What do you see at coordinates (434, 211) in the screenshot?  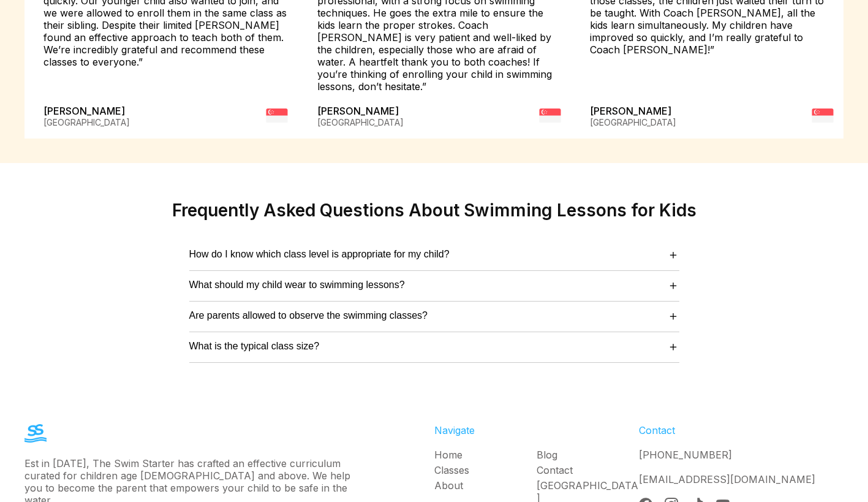 I see `h2: Frequently Asked Questions About Swimming Lessons for Kids` at bounding box center [434, 211].